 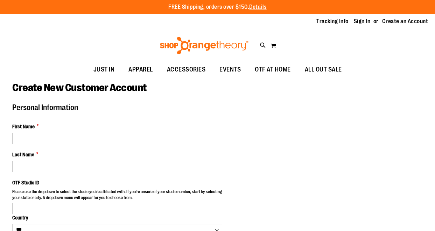 I want to click on a: Sign In, so click(x=362, y=21).